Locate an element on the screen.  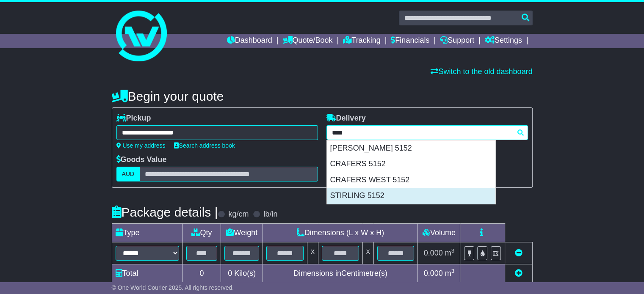
a: Settings is located at coordinates (504, 41).